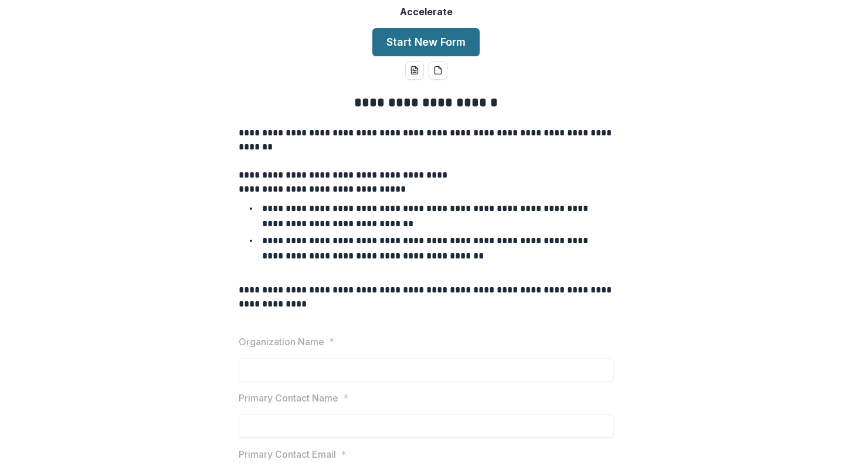 The height and width of the screenshot is (463, 852). Describe the element at coordinates (282, 342) in the screenshot. I see `p: Organization Name` at that location.